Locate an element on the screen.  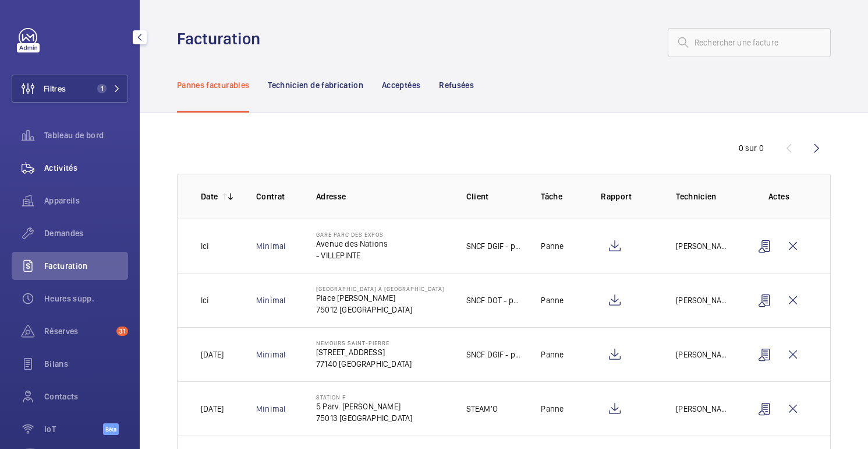
font: Refusées is located at coordinates (456, 85).